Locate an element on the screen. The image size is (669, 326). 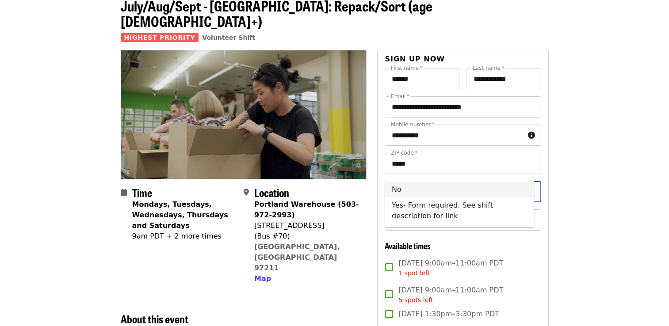
span: Map is located at coordinates (263, 279).